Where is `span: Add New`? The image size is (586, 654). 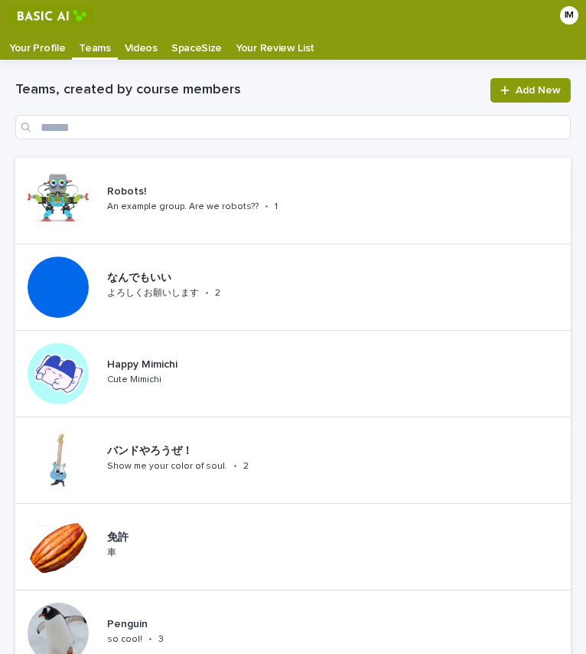 span: Add New is located at coordinates (538, 90).